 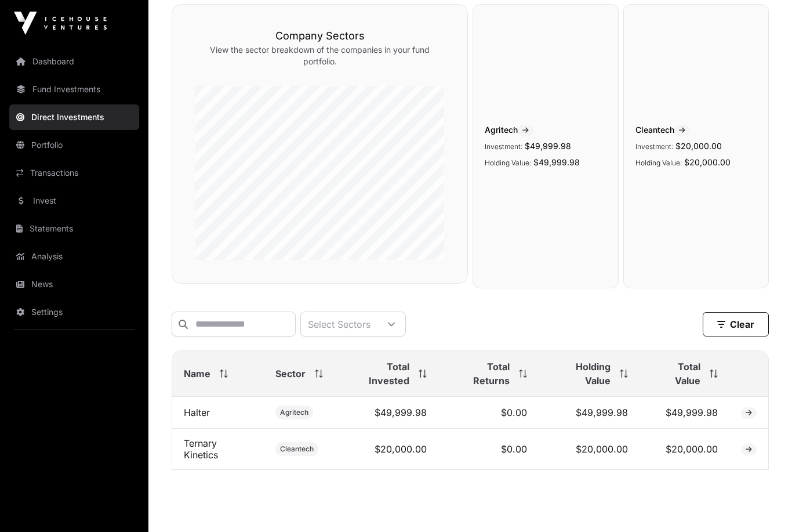 I want to click on a: Halter, so click(x=197, y=413).